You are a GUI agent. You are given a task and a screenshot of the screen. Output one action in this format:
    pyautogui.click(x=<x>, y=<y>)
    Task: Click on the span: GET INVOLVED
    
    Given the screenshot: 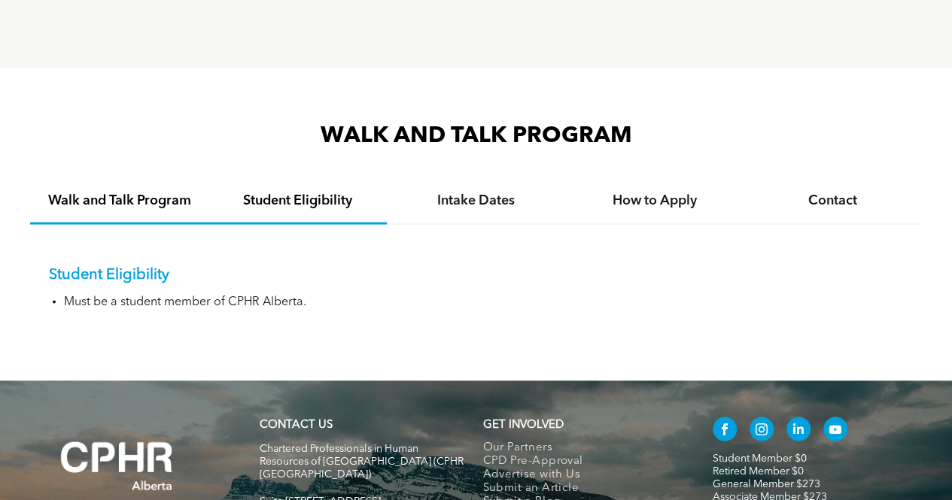 What is the action you would take?
    pyautogui.click(x=522, y=424)
    